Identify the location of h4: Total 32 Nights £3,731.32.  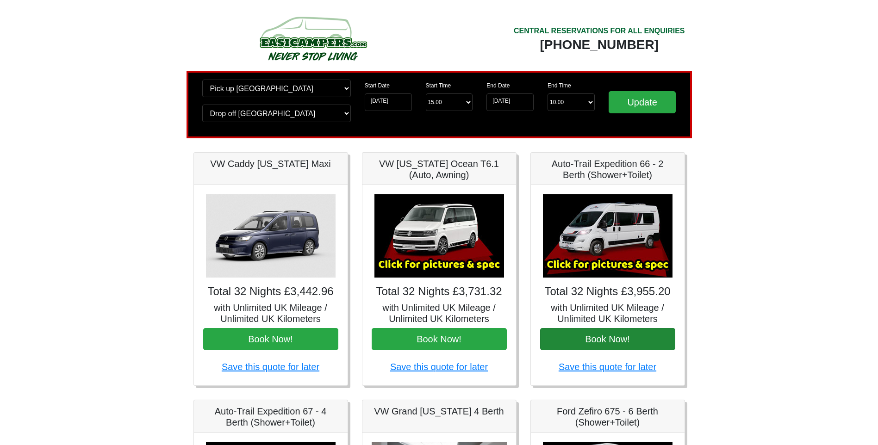
(439, 292).